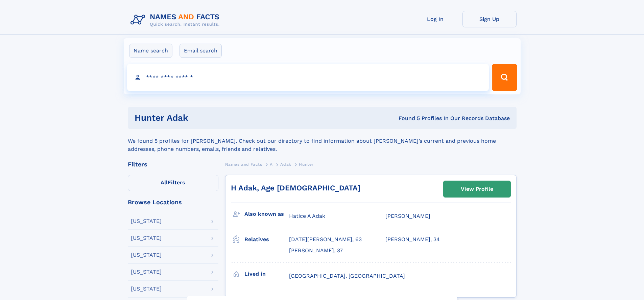 This screenshot has height=300, width=644. What do you see at coordinates (267, 214) in the screenshot?
I see `h3: Also known as` at bounding box center [267, 214].